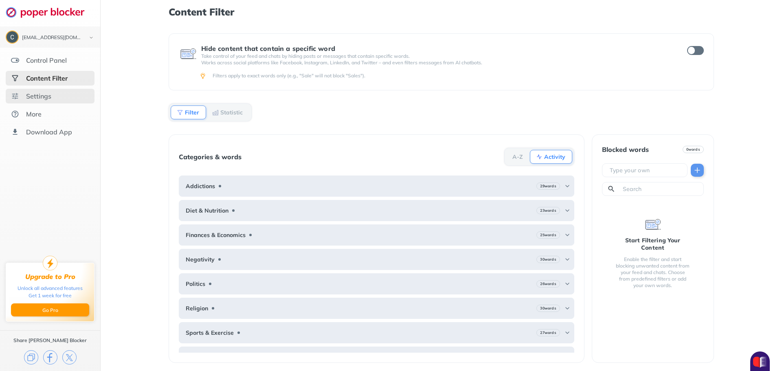  What do you see at coordinates (436, 63) in the screenshot?
I see `p: Works across social platforms like Facebook, Instagram, LinkedIn, and Twitter – and even filters ...` at bounding box center [436, 63].